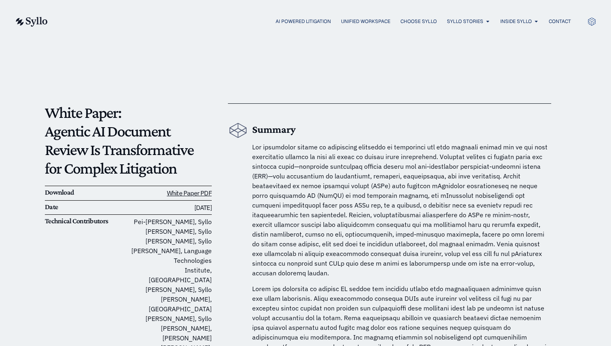  I want to click on h6: Download, so click(86, 193).